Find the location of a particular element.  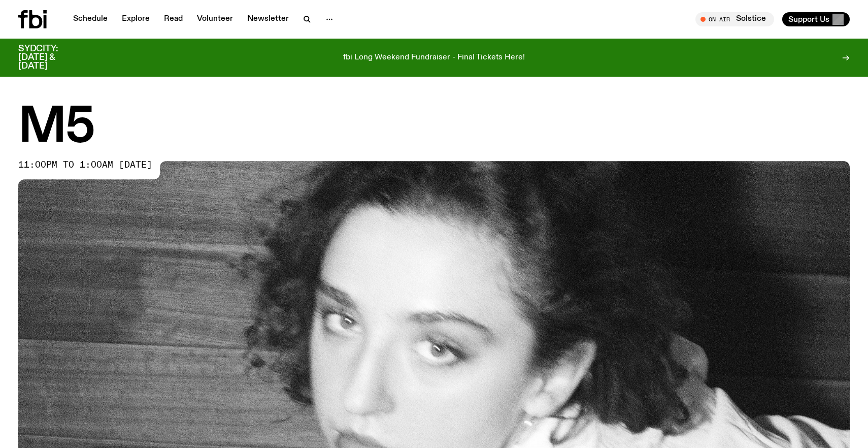

a: Explore is located at coordinates (136, 19).